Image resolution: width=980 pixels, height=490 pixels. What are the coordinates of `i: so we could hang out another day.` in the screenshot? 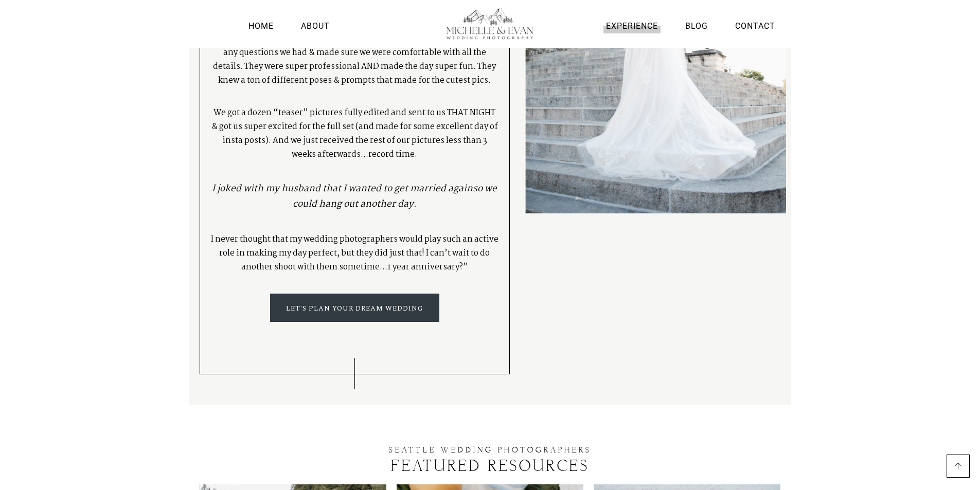 It's located at (395, 197).